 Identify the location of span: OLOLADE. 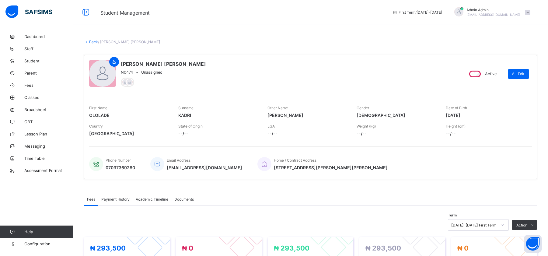
(129, 115).